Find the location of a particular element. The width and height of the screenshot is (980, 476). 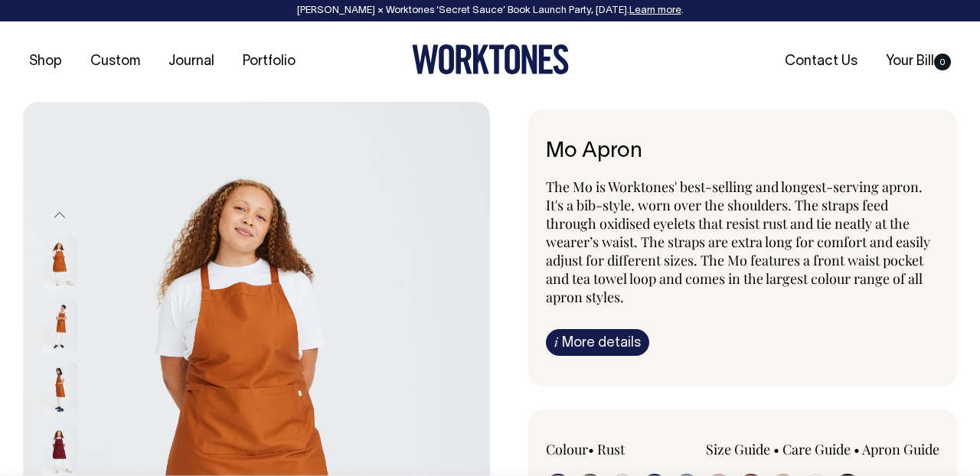

a: Size Guide is located at coordinates (738, 449).